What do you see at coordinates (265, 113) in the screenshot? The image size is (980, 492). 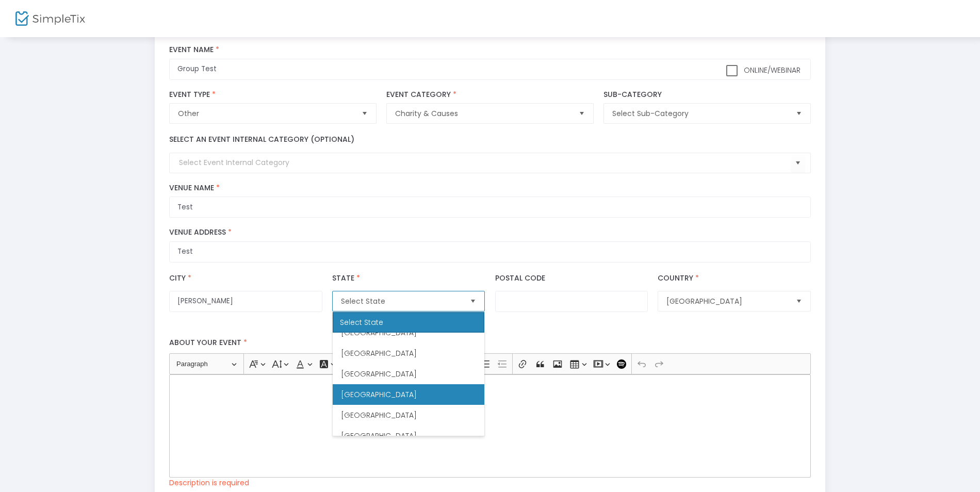 I see `span: Other` at bounding box center [265, 113].